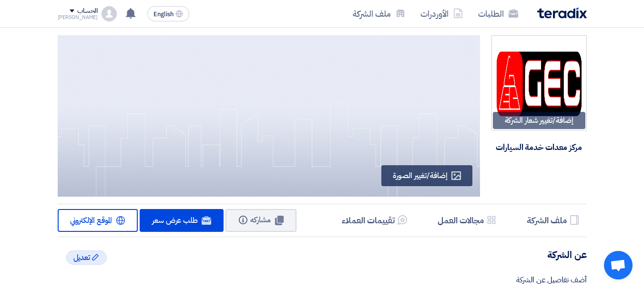 This screenshot has width=644, height=289. What do you see at coordinates (379, 14) in the screenshot?
I see `a: ملف الشركة` at bounding box center [379, 14].